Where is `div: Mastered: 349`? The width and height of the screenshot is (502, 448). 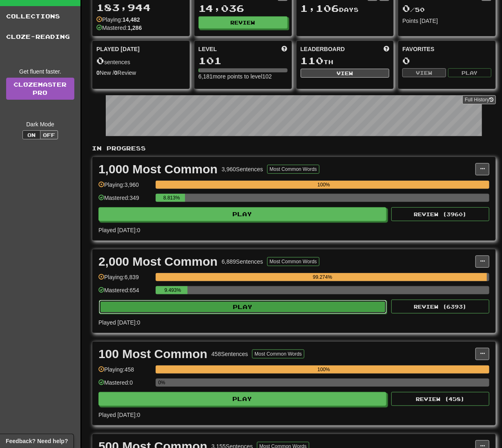
div: Mastered: 349 is located at coordinates (125, 200).